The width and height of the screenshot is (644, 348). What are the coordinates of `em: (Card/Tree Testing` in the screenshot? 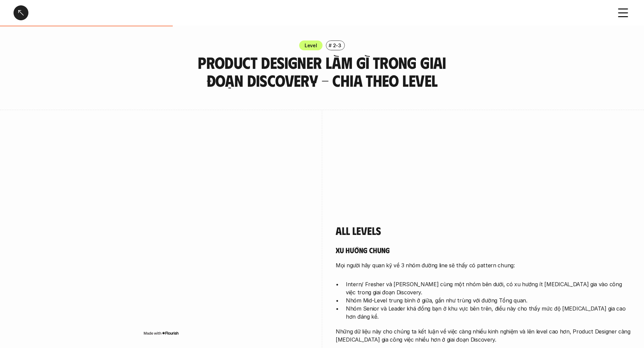 It's located at (380, 197).